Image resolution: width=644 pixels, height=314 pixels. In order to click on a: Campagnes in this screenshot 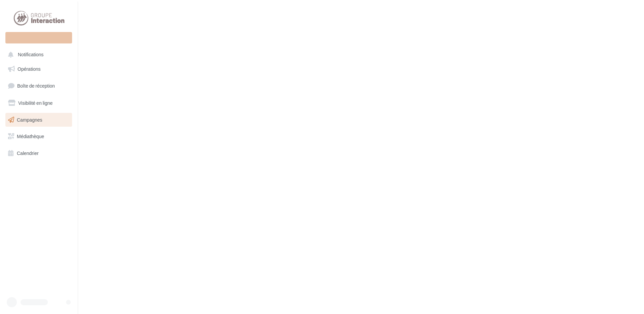, I will do `click(39, 120)`.